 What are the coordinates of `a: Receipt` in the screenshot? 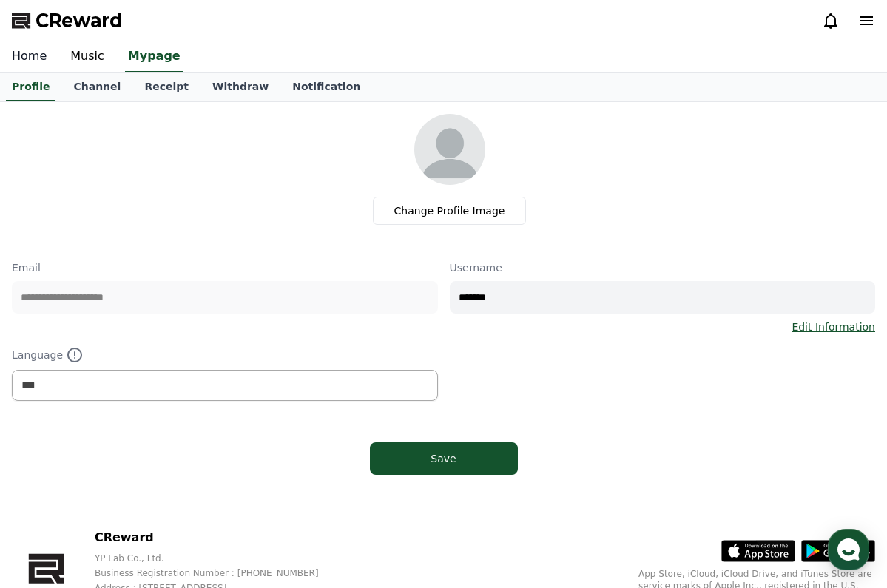 It's located at (166, 87).